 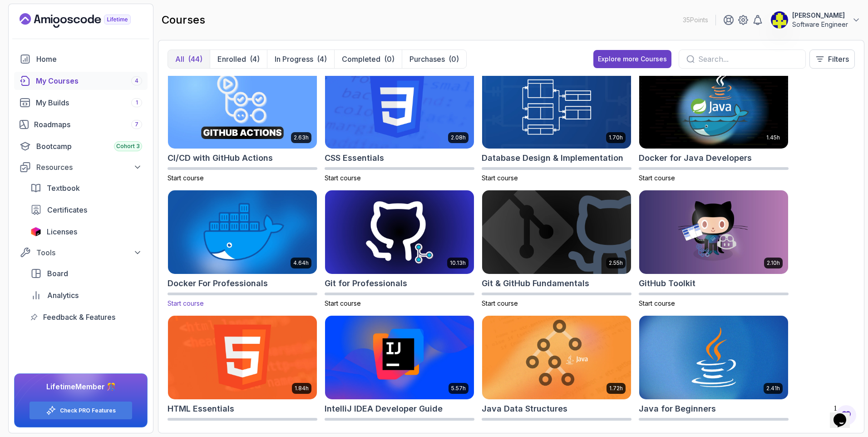 I want to click on h2: Git & GitHub Fundamentals, so click(x=535, y=284).